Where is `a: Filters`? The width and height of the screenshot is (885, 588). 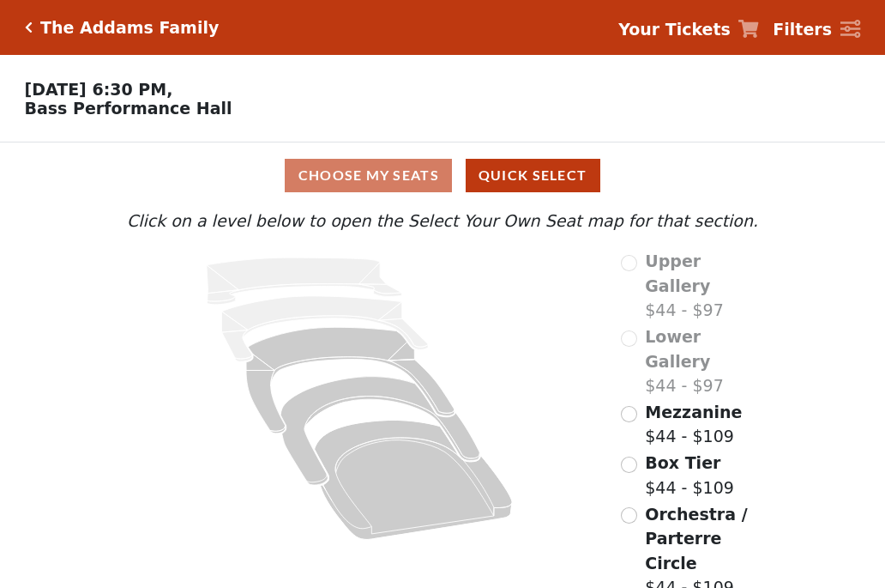 a: Filters is located at coordinates (817, 29).